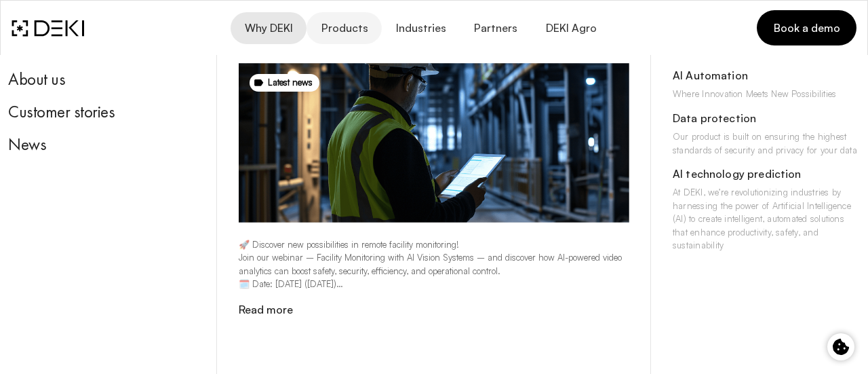  What do you see at coordinates (269, 28) in the screenshot?
I see `button: Why DEKI` at bounding box center [269, 28].